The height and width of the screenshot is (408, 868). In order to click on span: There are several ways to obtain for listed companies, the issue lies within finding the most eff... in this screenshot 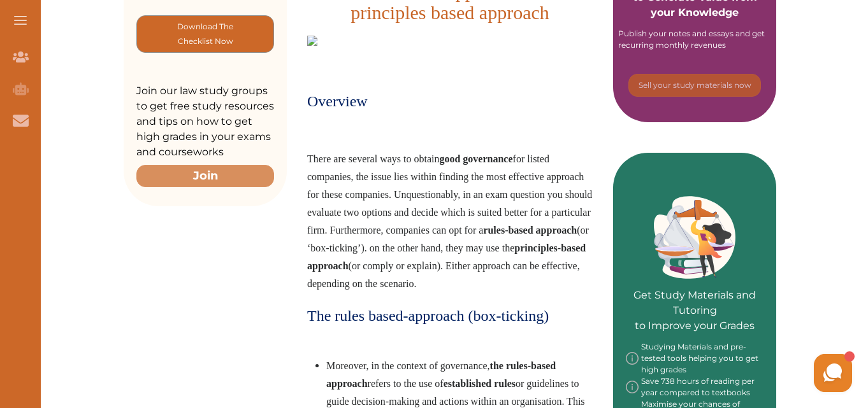, I will do `click(449, 221)`.